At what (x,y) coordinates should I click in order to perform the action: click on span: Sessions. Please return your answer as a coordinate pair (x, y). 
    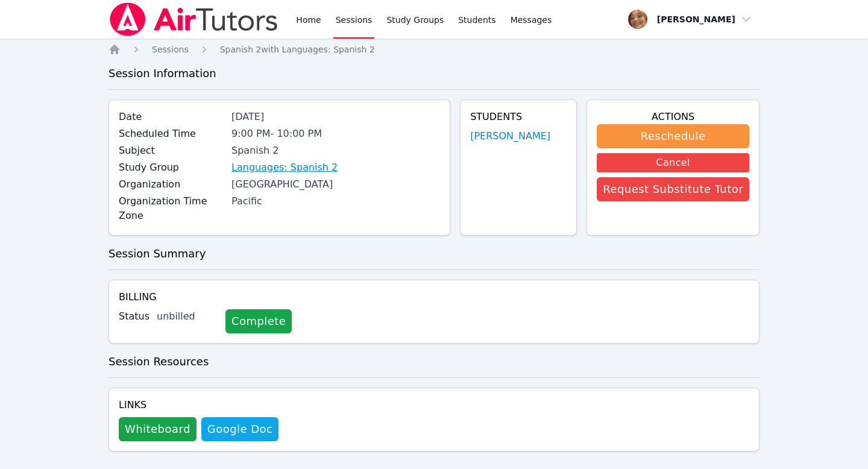
    Looking at the image, I should click on (170, 50).